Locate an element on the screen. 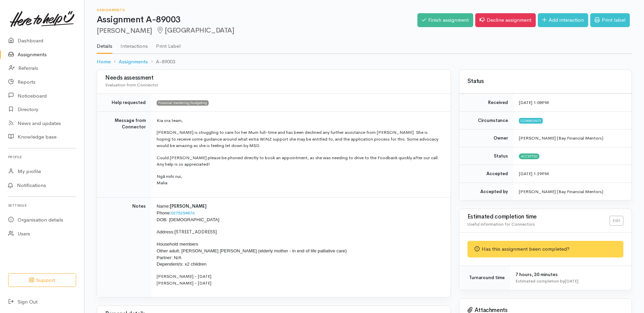 Image resolution: width=644 pixels, height=313 pixels. h3: Needs assessment is located at coordinates (274, 78).